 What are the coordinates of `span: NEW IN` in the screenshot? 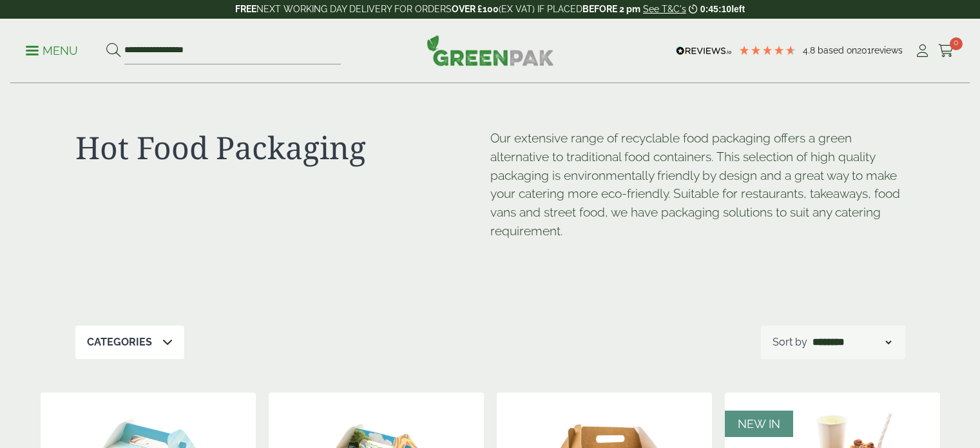 It's located at (759, 424).